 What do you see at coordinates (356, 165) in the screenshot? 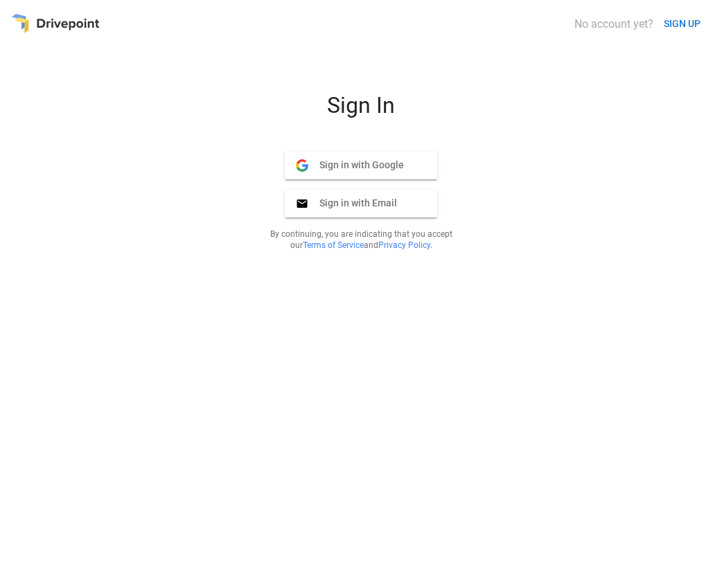
I see `span: Sign in with Google` at bounding box center [356, 165].